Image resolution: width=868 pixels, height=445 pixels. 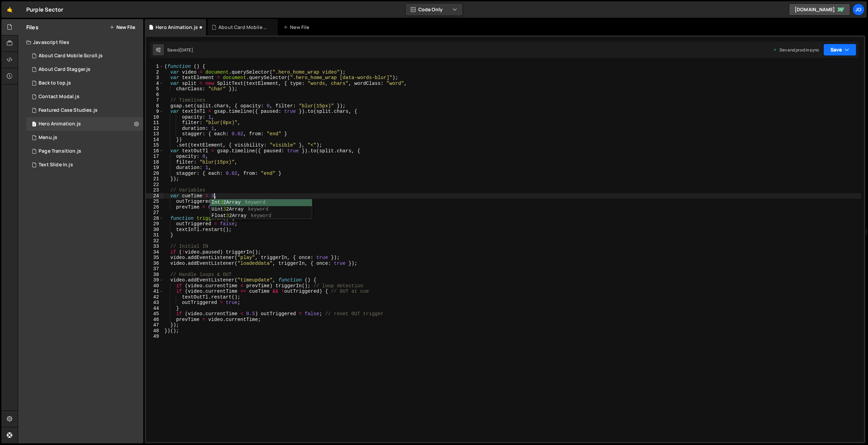 What do you see at coordinates (180, 50) in the screenshot?
I see `div: Saved` at bounding box center [180, 50].